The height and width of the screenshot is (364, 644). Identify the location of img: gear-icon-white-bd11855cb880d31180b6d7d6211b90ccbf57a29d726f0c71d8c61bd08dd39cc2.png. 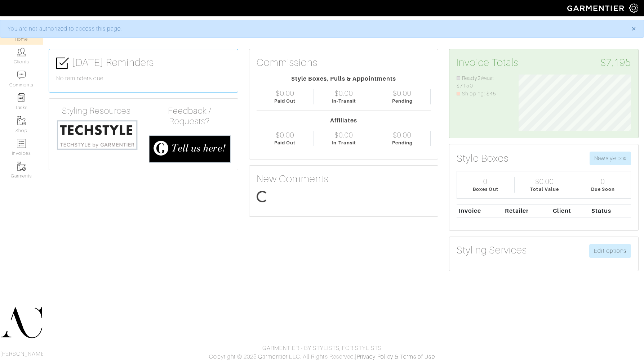
(633, 8).